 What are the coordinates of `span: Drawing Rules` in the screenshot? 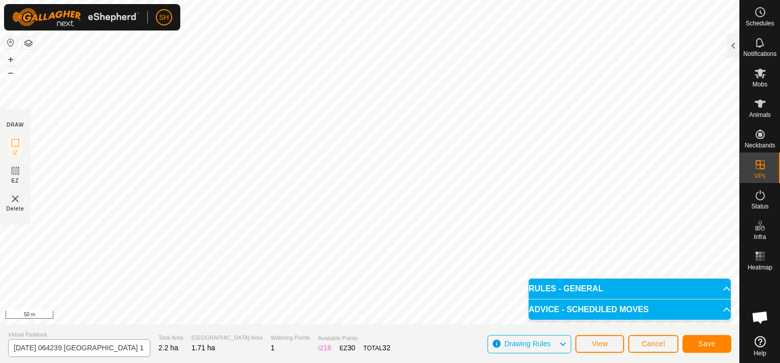 It's located at (527, 343).